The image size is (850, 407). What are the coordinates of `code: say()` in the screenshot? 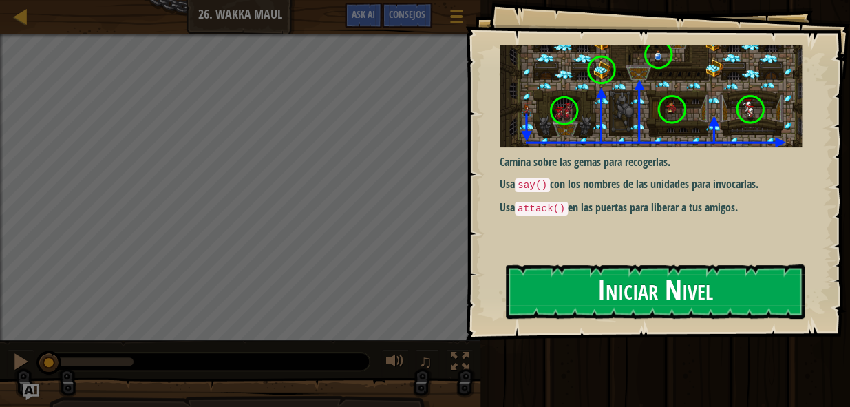 It's located at (532, 185).